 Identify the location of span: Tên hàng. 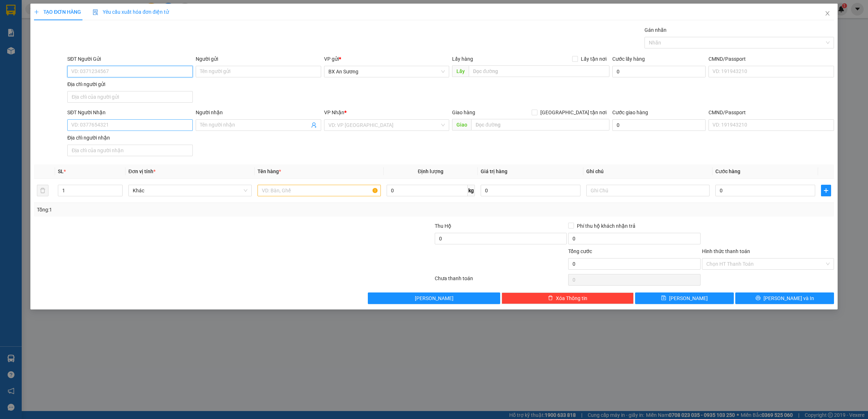
(269, 171).